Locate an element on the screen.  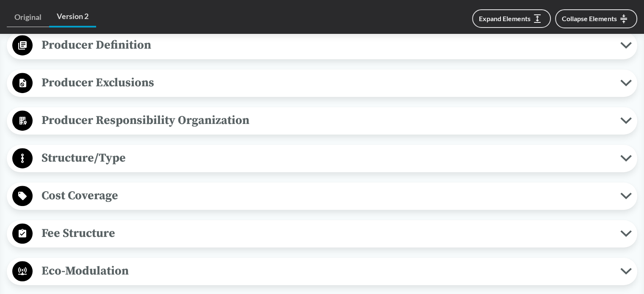
span: Producer Definition is located at coordinates (326, 45).